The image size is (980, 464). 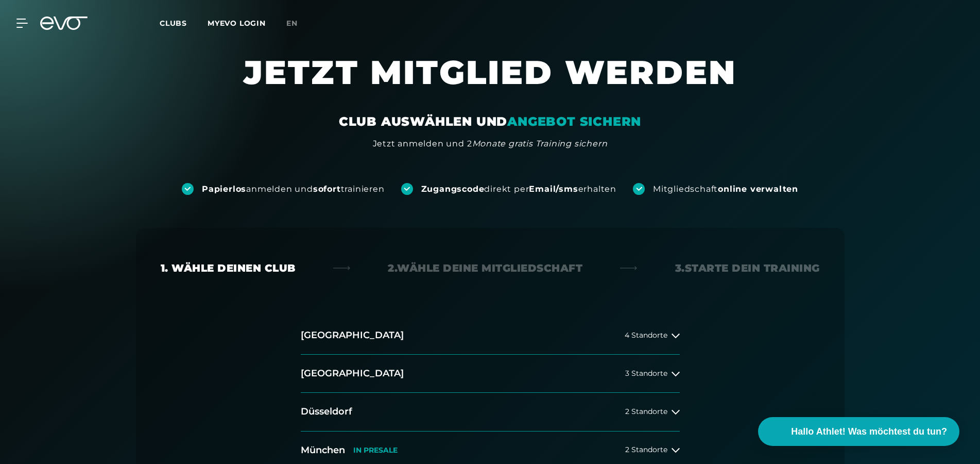 I want to click on strong: Email/sms, so click(x=553, y=189).